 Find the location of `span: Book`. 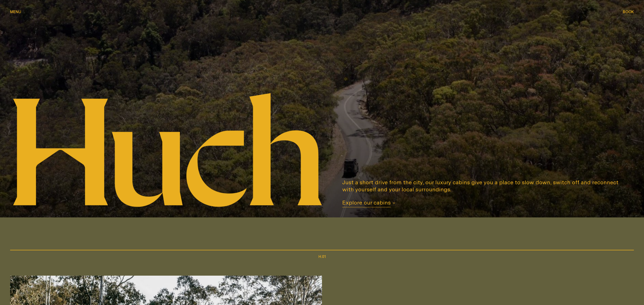

span: Book is located at coordinates (628, 12).